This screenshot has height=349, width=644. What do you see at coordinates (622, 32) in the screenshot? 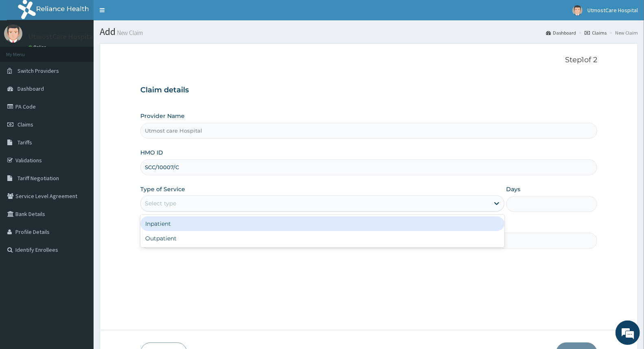
I see `li: New Claim` at bounding box center [622, 32].